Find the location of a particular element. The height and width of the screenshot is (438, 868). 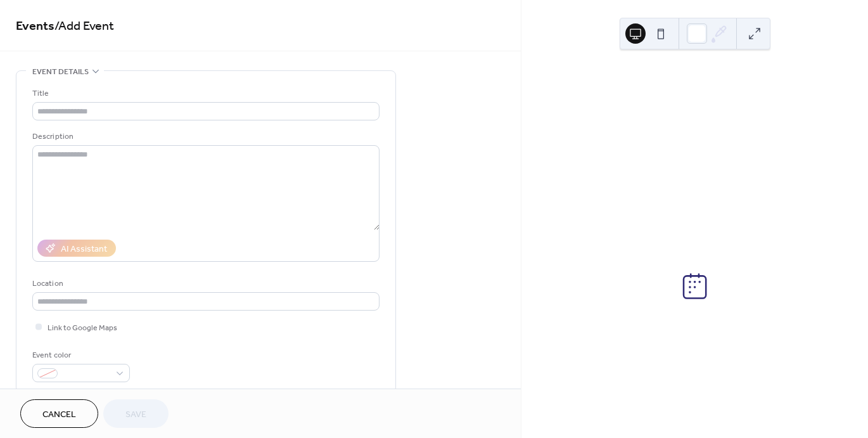

div: Event color is located at coordinates (80, 355).